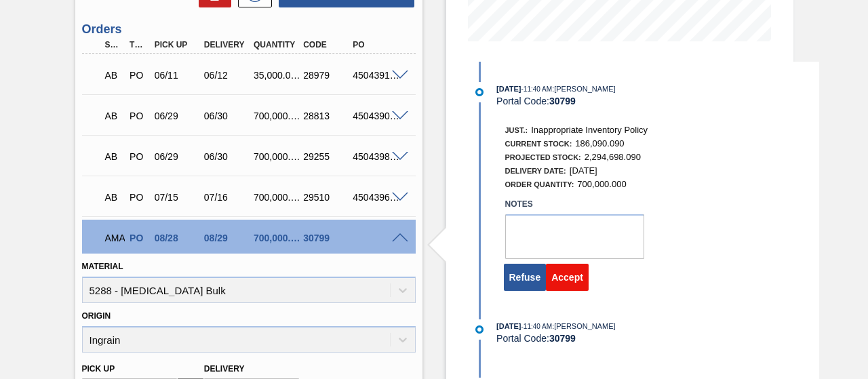 The width and height of the screenshot is (868, 379). I want to click on div: Type, so click(138, 44).